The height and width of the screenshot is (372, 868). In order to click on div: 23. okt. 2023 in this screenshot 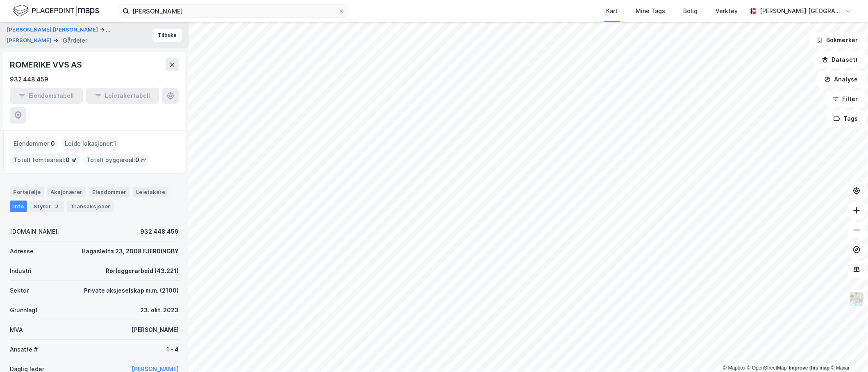, I will do `click(160, 310)`.